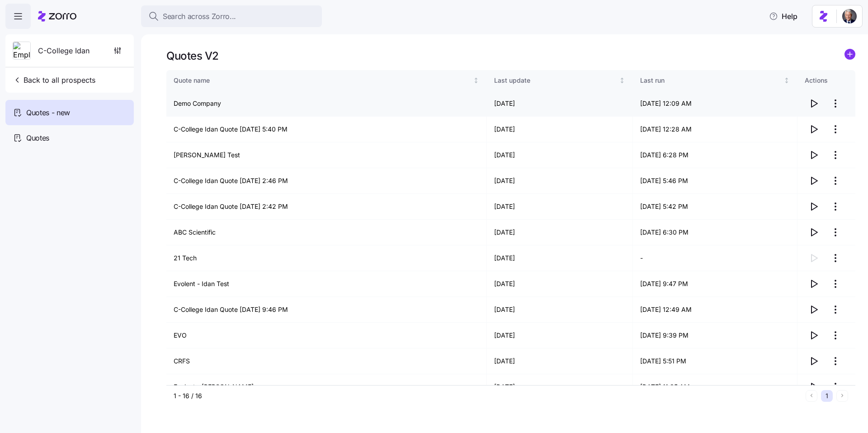  I want to click on a: Quotes - new, so click(70, 112).